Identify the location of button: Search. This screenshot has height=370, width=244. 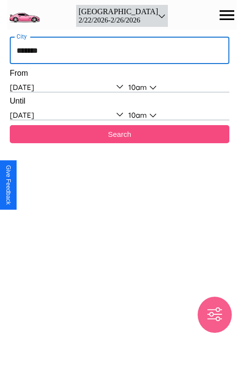
(120, 134).